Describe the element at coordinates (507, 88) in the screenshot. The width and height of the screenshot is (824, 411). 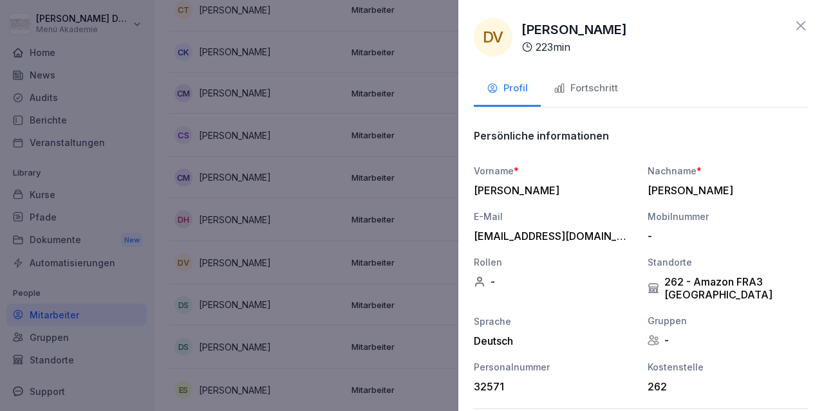
I see `div: Profil` at that location.